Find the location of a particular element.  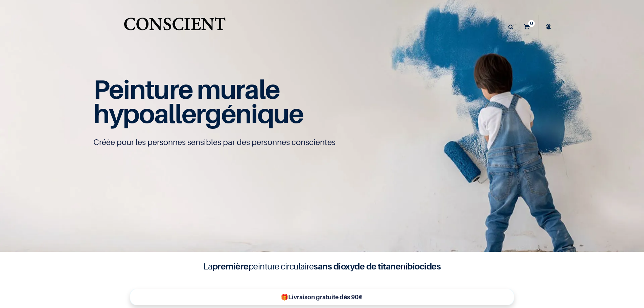

b: 🎁Livraison gratuite dès 90€ is located at coordinates (321, 297).